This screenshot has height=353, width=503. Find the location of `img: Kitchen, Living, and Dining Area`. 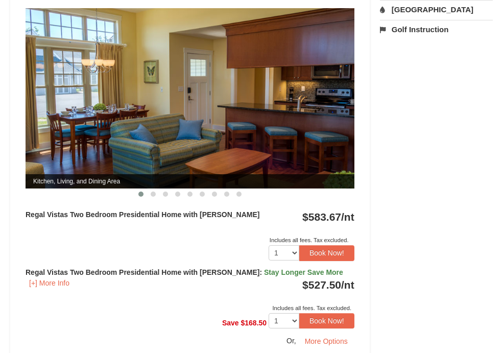

img: Kitchen, Living, and Dining Area is located at coordinates (190, 98).